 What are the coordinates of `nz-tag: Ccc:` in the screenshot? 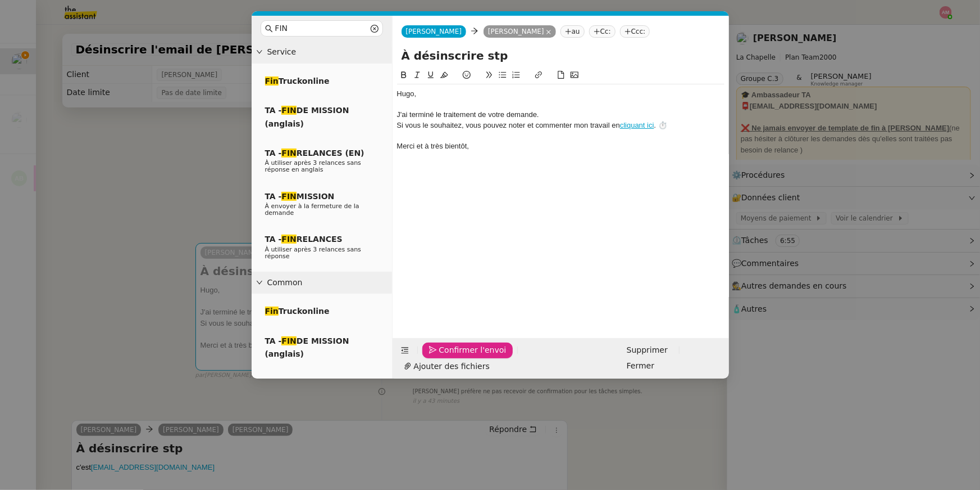 It's located at (636, 32).